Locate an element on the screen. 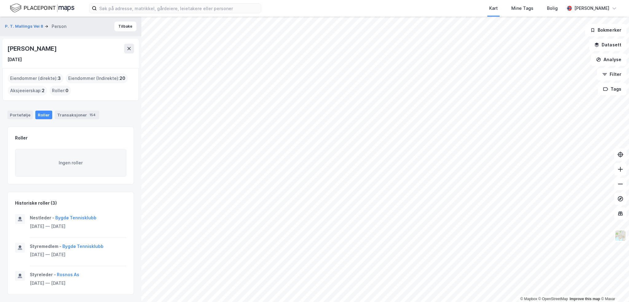 This screenshot has width=629, height=302. div: Portefølje is located at coordinates (20, 115).